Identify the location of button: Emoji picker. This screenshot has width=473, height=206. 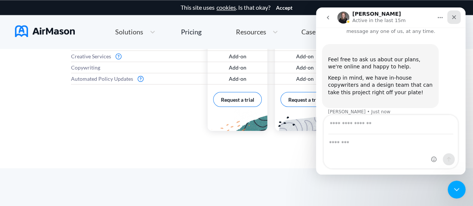
(118, 152).